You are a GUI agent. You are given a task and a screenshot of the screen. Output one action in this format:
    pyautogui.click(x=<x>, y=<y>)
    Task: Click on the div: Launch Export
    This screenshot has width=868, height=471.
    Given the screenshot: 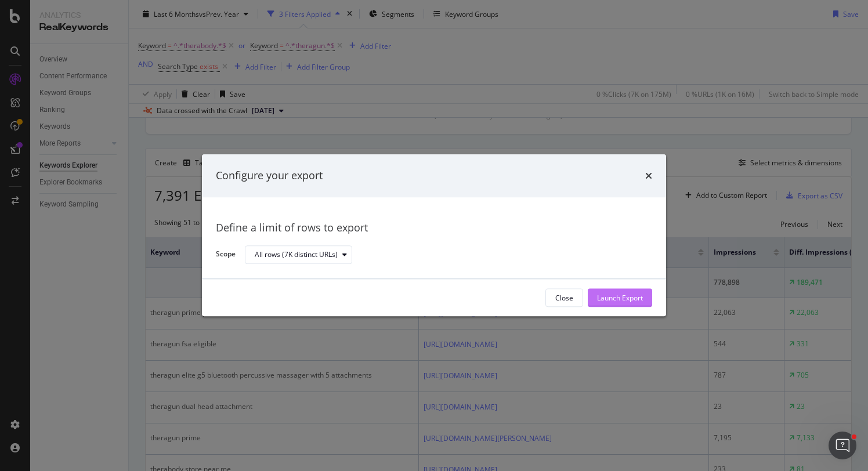 What is the action you would take?
    pyautogui.click(x=620, y=297)
    